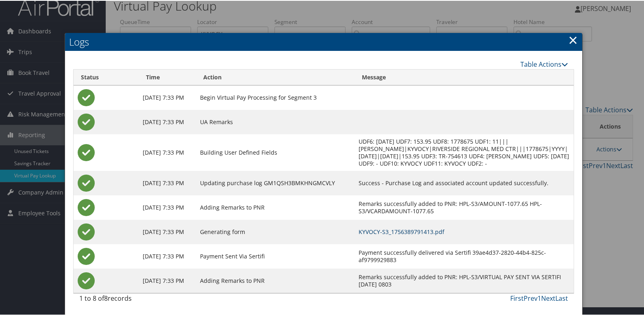 The height and width of the screenshot is (315, 644). What do you see at coordinates (573, 39) in the screenshot?
I see `a: Close` at bounding box center [573, 39].